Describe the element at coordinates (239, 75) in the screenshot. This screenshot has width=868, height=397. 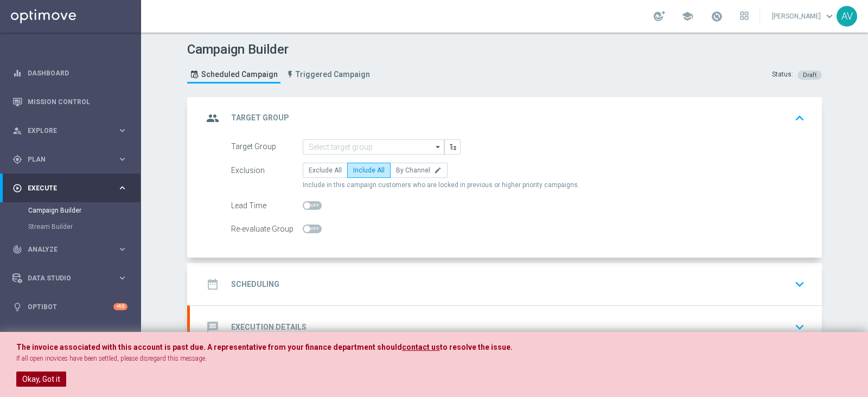
I see `span: Scheduled Campaign` at that location.